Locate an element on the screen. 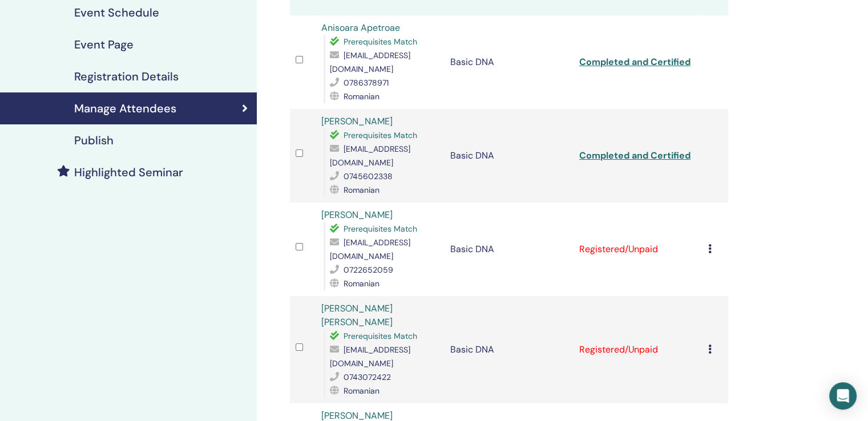 The height and width of the screenshot is (421, 868). h4: Event Schedule is located at coordinates (116, 13).